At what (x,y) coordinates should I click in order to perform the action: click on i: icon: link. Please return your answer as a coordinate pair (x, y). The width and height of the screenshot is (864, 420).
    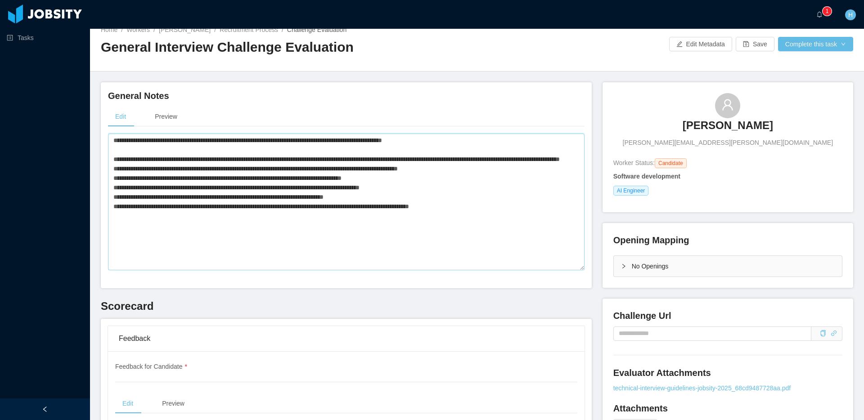
    Looking at the image, I should click on (834, 333).